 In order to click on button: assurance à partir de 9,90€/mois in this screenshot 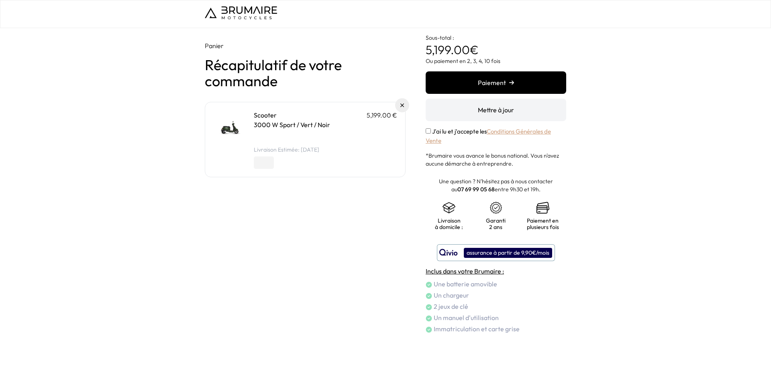, I will do `click(496, 253)`.